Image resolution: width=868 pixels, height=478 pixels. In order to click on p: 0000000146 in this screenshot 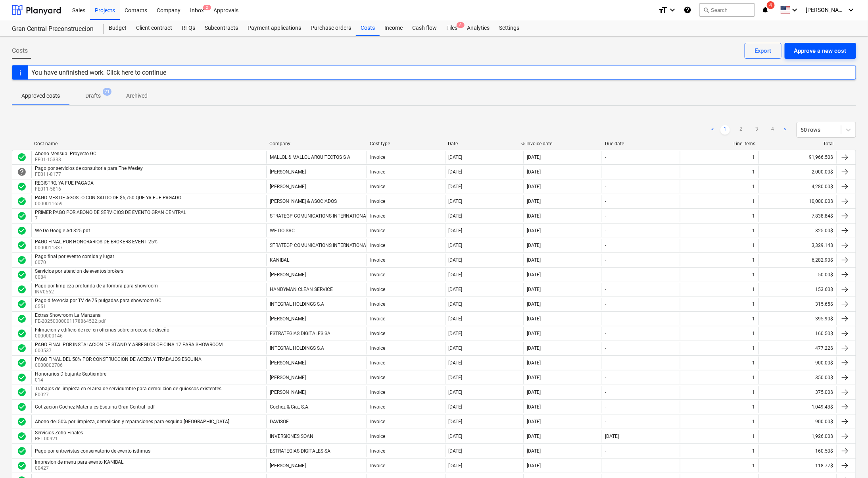, I will do `click(102, 336)`.